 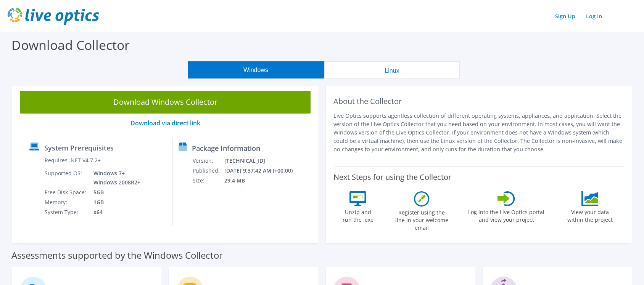 What do you see at coordinates (165, 103) in the screenshot?
I see `a: Download Windows Collector` at bounding box center [165, 103].